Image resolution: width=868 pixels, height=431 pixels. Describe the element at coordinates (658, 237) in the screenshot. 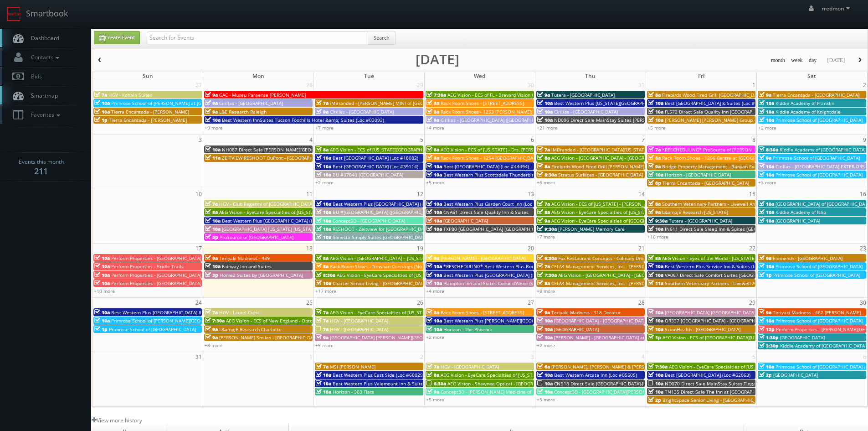

I see `a: +16 more` at that location.